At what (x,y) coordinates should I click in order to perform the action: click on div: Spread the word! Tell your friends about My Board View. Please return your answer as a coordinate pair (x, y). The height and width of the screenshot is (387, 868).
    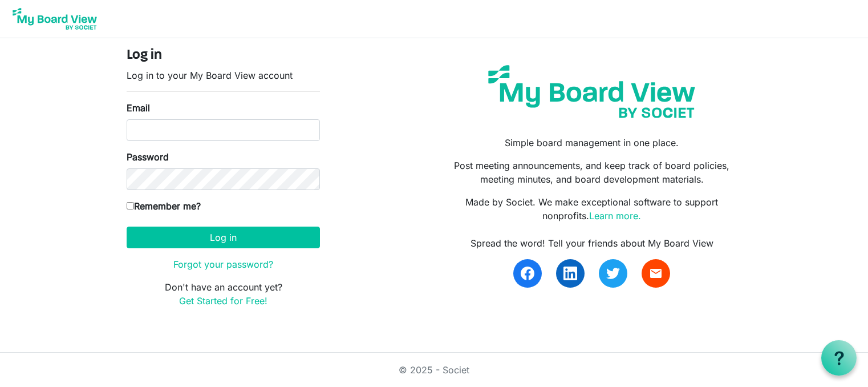
    Looking at the image, I should click on (592, 243).